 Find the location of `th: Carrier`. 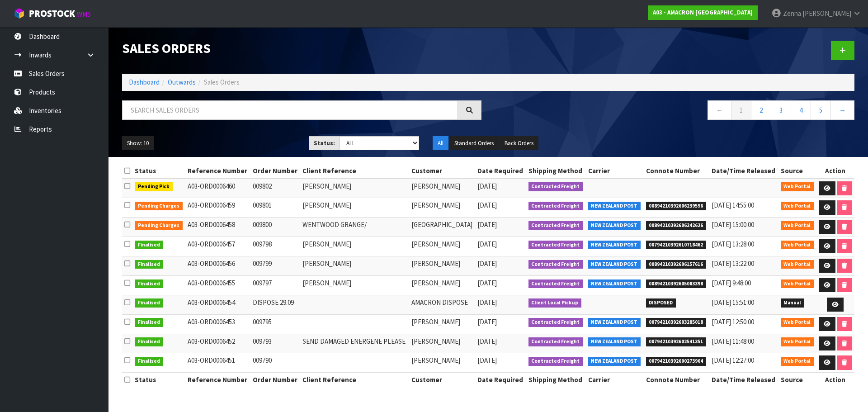

th: Carrier is located at coordinates (615, 171).